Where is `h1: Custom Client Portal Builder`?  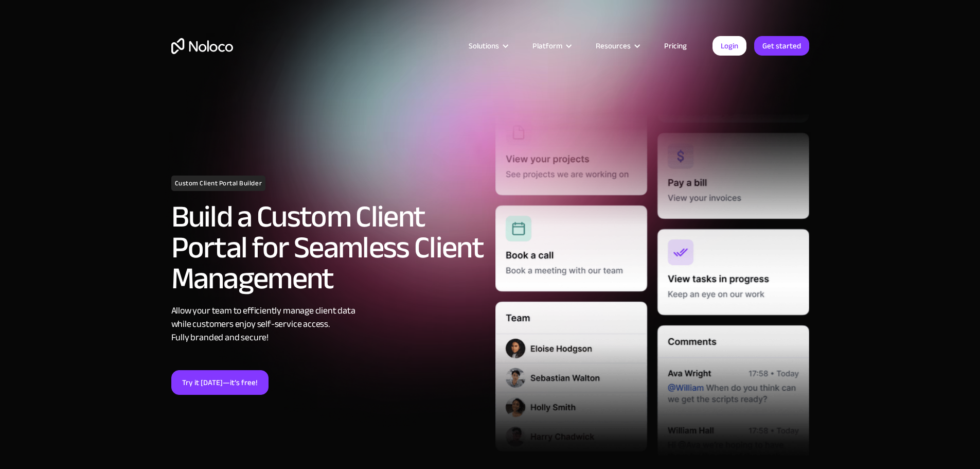 h1: Custom Client Portal Builder is located at coordinates (218, 183).